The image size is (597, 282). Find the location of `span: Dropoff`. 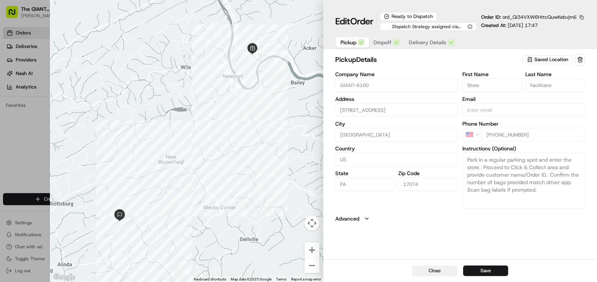

span: Dropoff is located at coordinates (383, 42).